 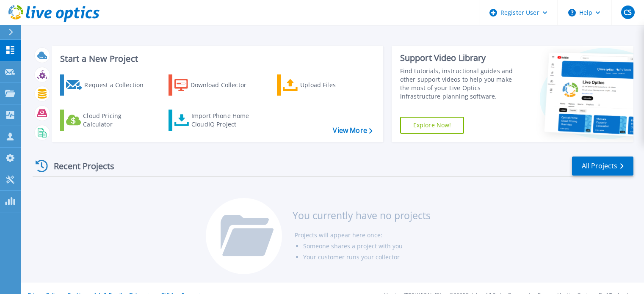 What do you see at coordinates (225, 121) in the screenshot?
I see `div: Import Phone Home CloudIQ Project` at bounding box center [225, 121].